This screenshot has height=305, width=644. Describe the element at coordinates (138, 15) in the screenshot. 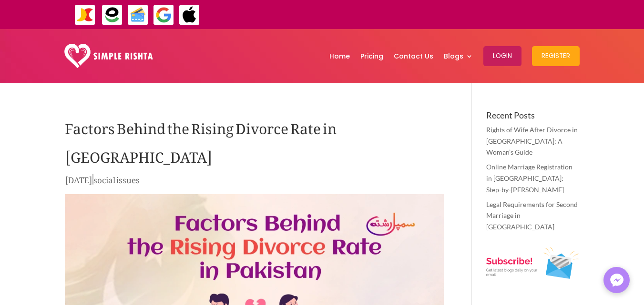

I see `img: Credit Cards` at that location.